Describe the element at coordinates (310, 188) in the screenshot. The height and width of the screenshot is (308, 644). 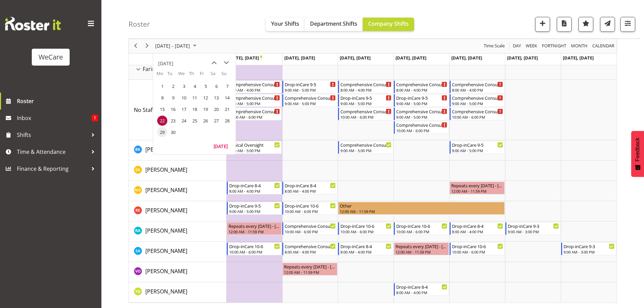
I see `div: Natasha Ottley"s event - Drop-inCare 8-4 Begin From Tuesday, September 23, 2025 at 8:00:00 AM GMT...` at that location.